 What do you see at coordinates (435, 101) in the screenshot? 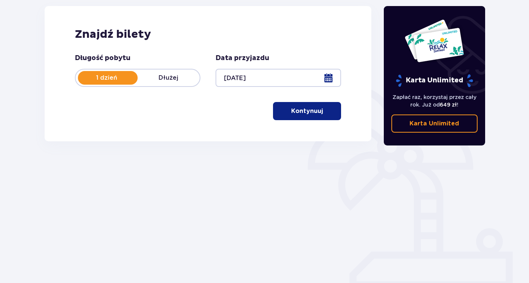
I see `p: Zapłać raz, korzystaj przez cały rok. Już od !` at bounding box center [435, 101].